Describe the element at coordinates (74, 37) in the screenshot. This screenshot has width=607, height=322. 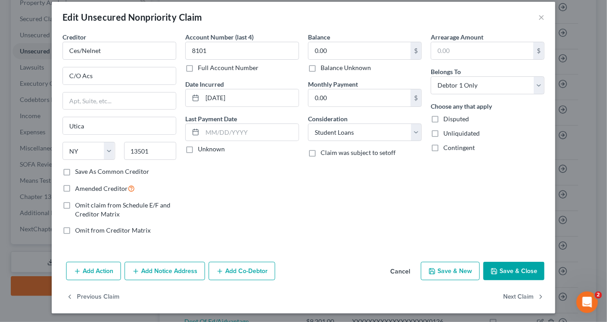
I see `span: Creditor` at that location.